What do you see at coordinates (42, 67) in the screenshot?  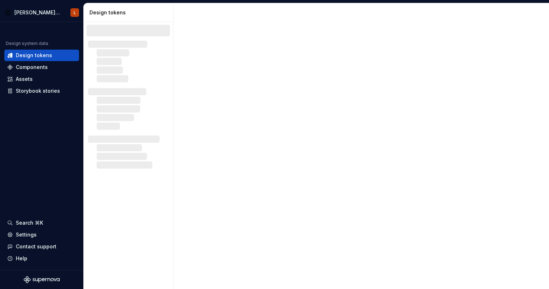 I see `a: Components` at bounding box center [42, 67].